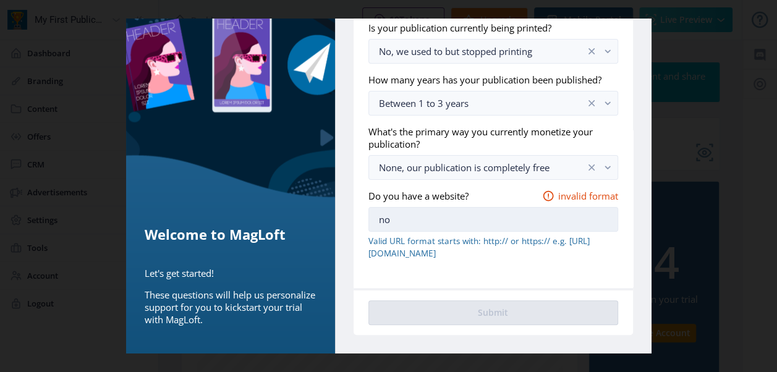 The width and height of the screenshot is (777, 372). I want to click on input: https://national-geographic.com, so click(493, 219).